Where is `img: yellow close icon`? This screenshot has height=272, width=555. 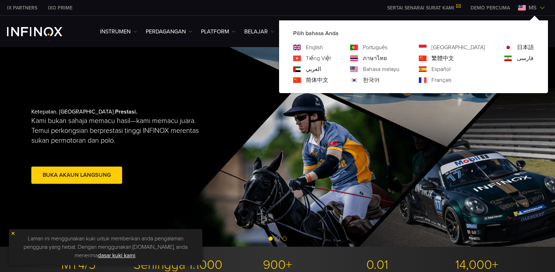 img: yellow close icon is located at coordinates (13, 234).